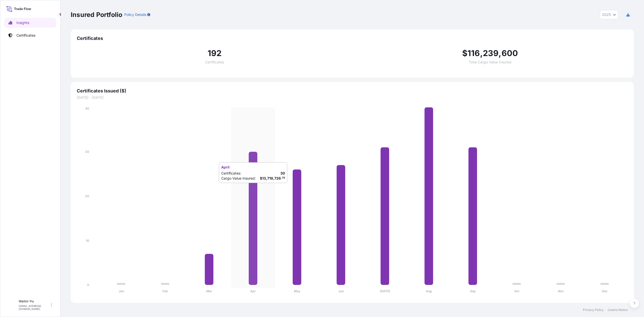 Image resolution: width=644 pixels, height=317 pixels. Describe the element at coordinates (297, 291) in the screenshot. I see `tspan: May` at that location.